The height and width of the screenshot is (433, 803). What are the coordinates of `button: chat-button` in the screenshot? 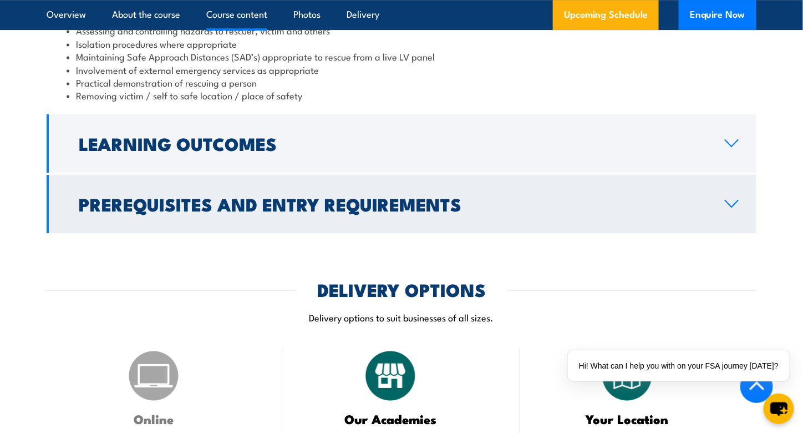 It's located at (779, 408).